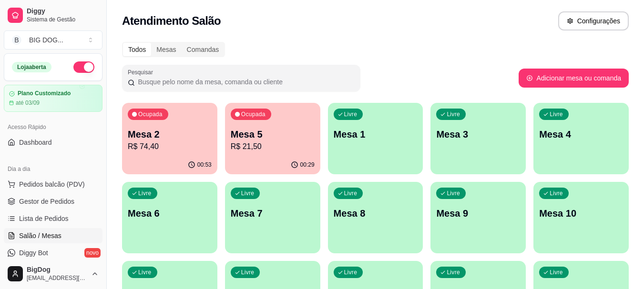  I want to click on button: LivreMesa 10, so click(581, 217).